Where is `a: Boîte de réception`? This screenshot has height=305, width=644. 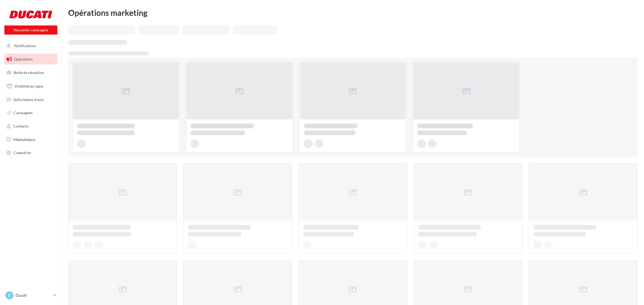 a: Boîte de réception is located at coordinates (31, 72).